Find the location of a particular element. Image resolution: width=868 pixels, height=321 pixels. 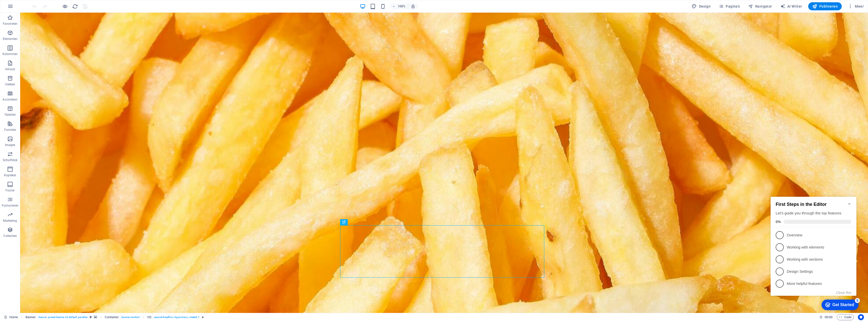

span: . banner .preset-banner-v3-default .parallax is located at coordinates (62, 317).